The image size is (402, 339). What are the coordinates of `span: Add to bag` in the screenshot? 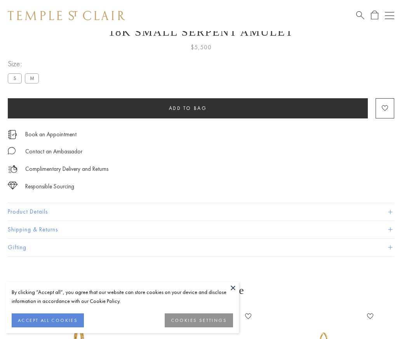 It's located at (188, 108).